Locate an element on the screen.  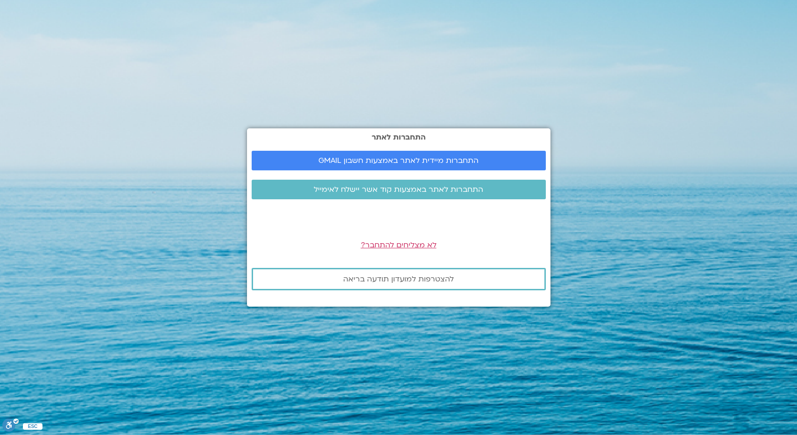
a: להצטרפות למועדון תודעה בריאה is located at coordinates (399, 279).